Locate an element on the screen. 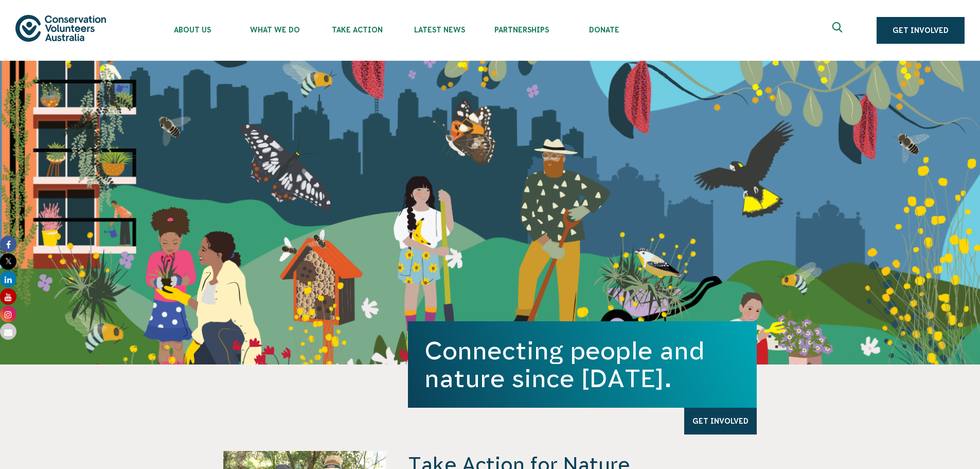  span: Latest News is located at coordinates (440, 30).